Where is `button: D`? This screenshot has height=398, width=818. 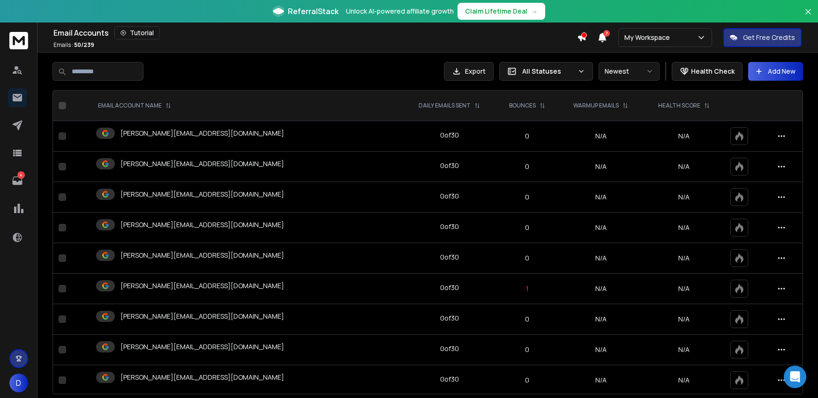
button: D is located at coordinates (19, 383).